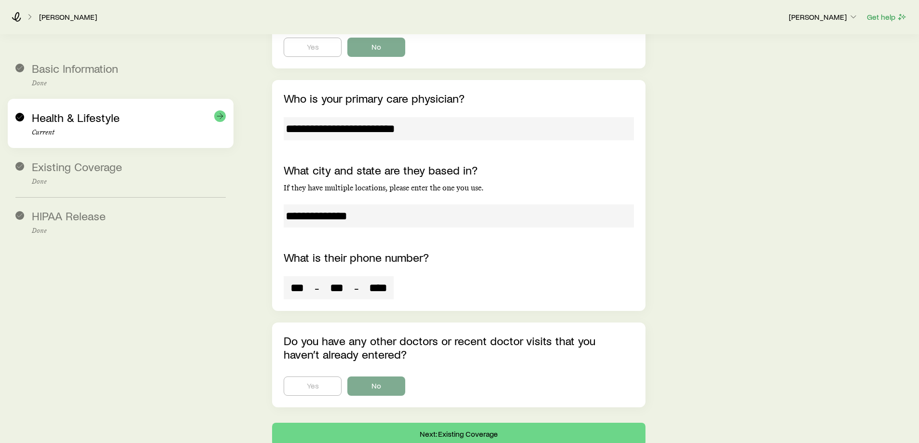 This screenshot has width=919, height=443. What do you see at coordinates (381, 170) in the screenshot?
I see `label: What city and state are they based in?` at bounding box center [381, 170].